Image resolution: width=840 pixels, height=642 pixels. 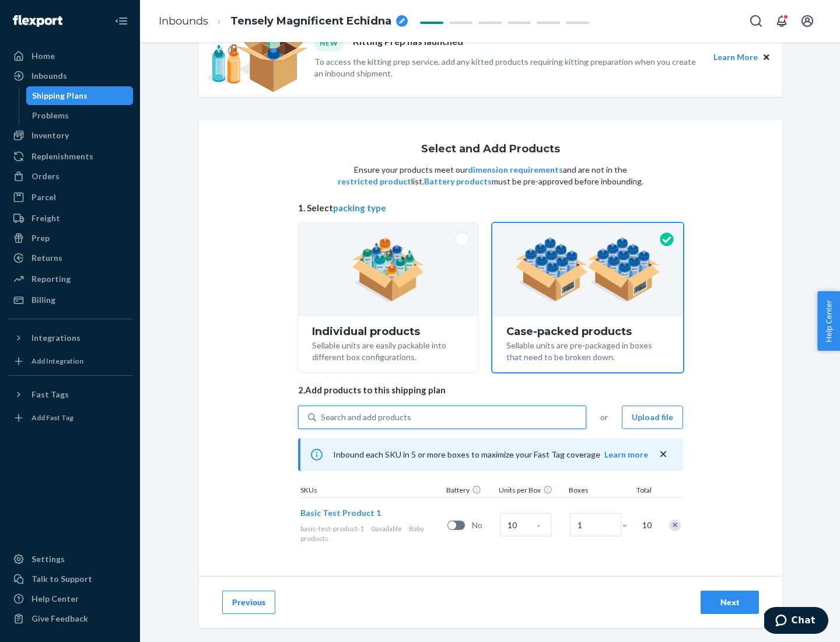 I want to click on span: basic-test-product-1, so click(x=332, y=528).